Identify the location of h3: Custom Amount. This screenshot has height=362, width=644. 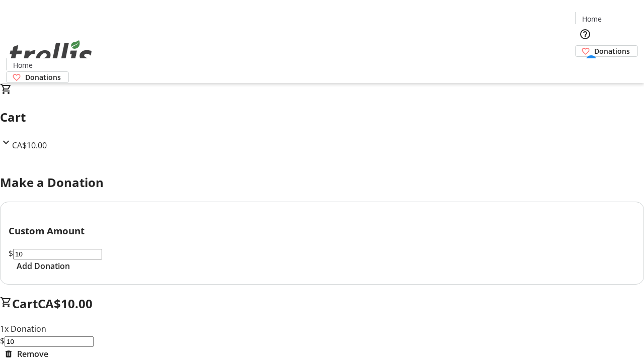
(322, 231).